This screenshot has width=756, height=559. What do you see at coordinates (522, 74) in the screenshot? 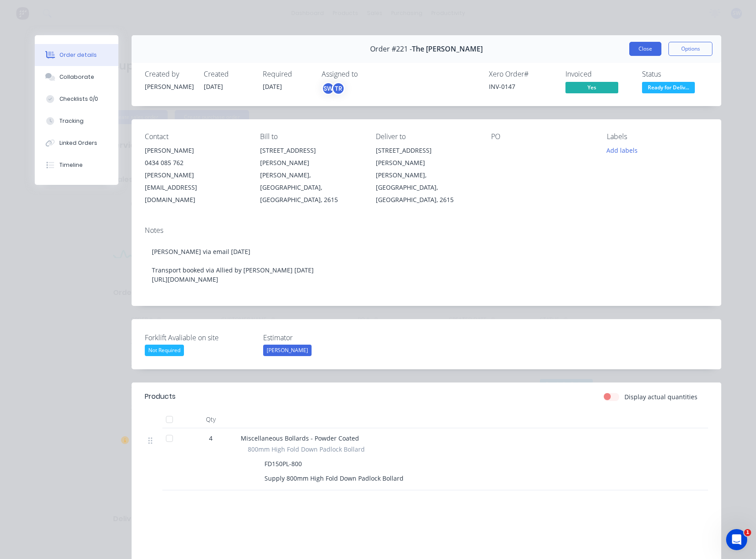
I see `div: Xero Order #` at bounding box center [522, 74].